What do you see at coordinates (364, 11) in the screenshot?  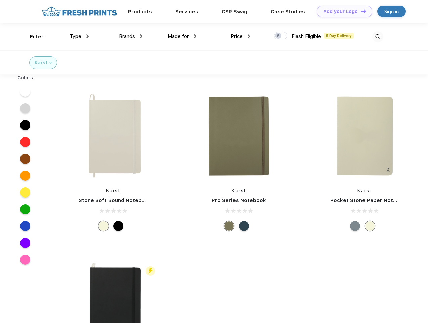 I see `img: DT` at bounding box center [364, 11].